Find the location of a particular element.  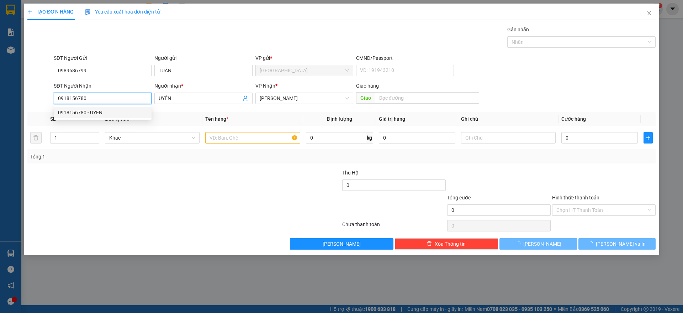

span: VP Nhận is located at coordinates (266, 86).